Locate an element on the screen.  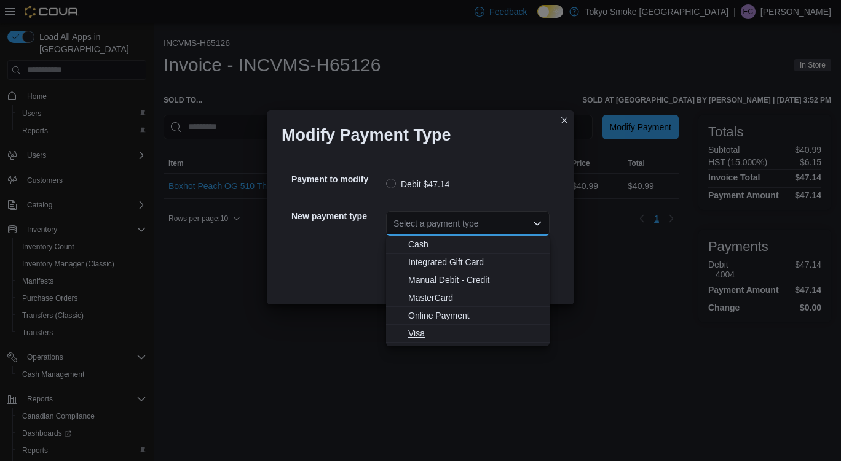
div: Choose from the following options is located at coordinates (468, 289).